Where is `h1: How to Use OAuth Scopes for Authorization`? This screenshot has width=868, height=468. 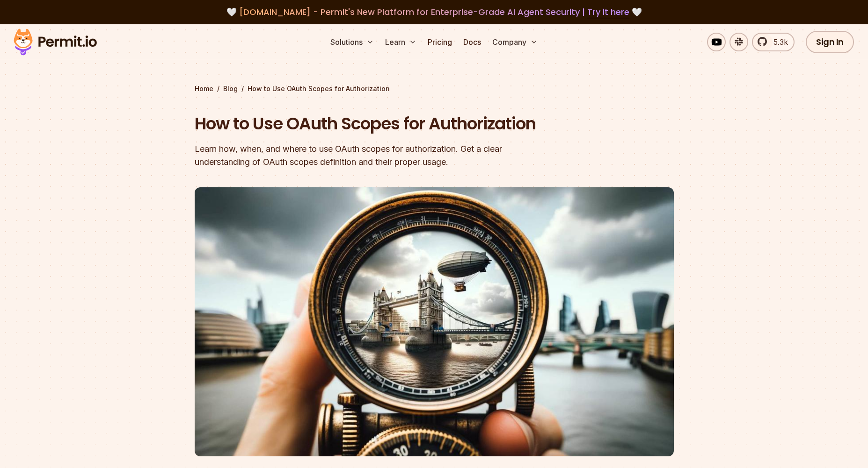 h1: How to Use OAuth Scopes for Authorization is located at coordinates (374, 124).